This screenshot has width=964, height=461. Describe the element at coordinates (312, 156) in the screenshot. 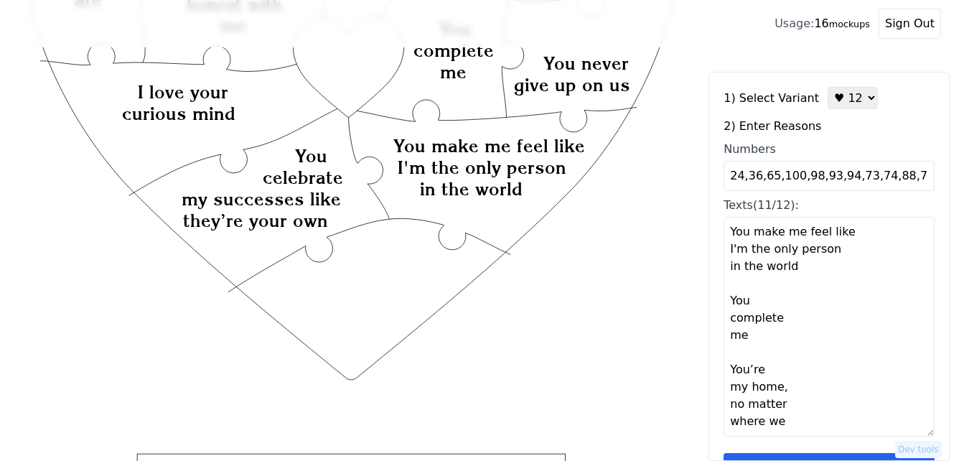

I see `text: You` at that location.